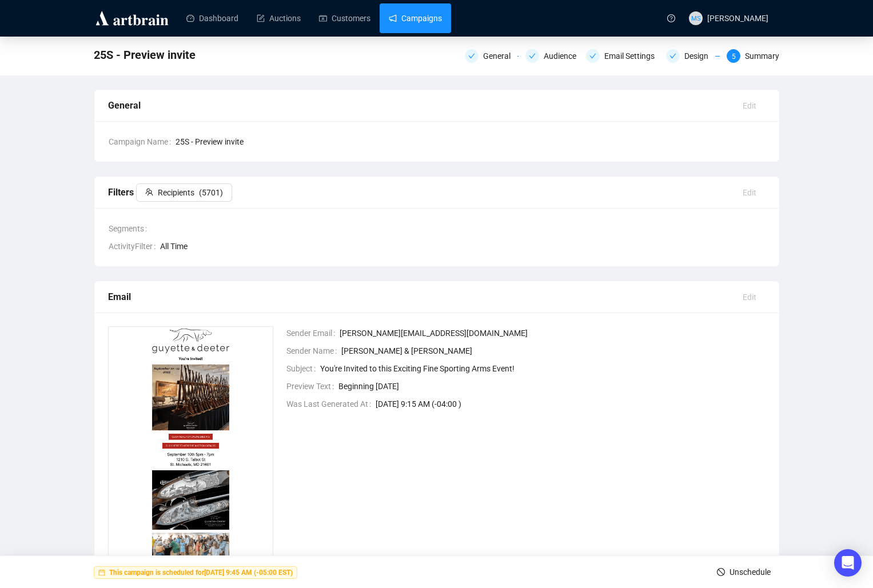 The height and width of the screenshot is (588, 873). What do you see at coordinates (303, 368) in the screenshot?
I see `span: Subject` at bounding box center [303, 368].